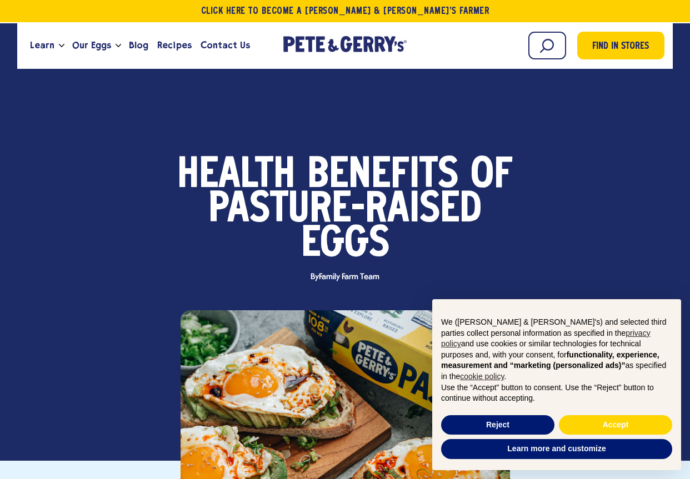 The width and height of the screenshot is (690, 479). I want to click on span: Our Eggs, so click(92, 45).